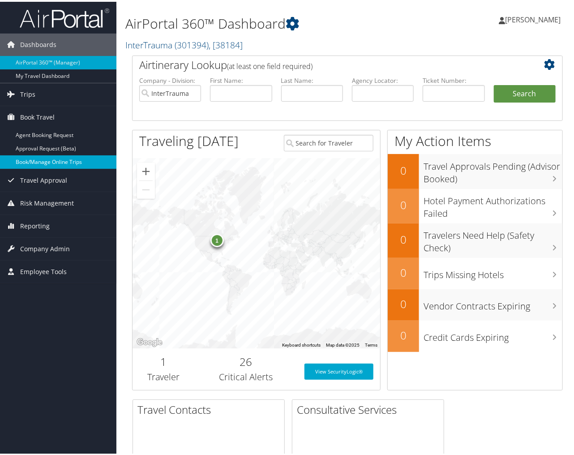  I want to click on span: Trips, so click(28, 93).